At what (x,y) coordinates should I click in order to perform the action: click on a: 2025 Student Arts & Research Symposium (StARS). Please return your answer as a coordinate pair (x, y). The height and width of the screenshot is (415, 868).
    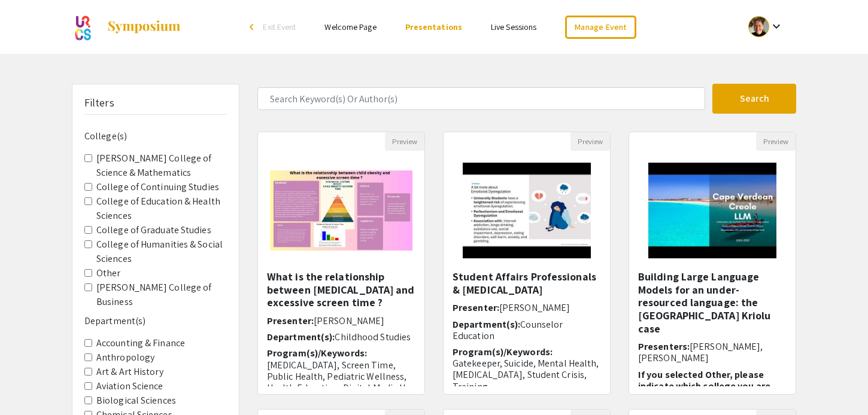
    Looking at the image, I should click on (126, 27).